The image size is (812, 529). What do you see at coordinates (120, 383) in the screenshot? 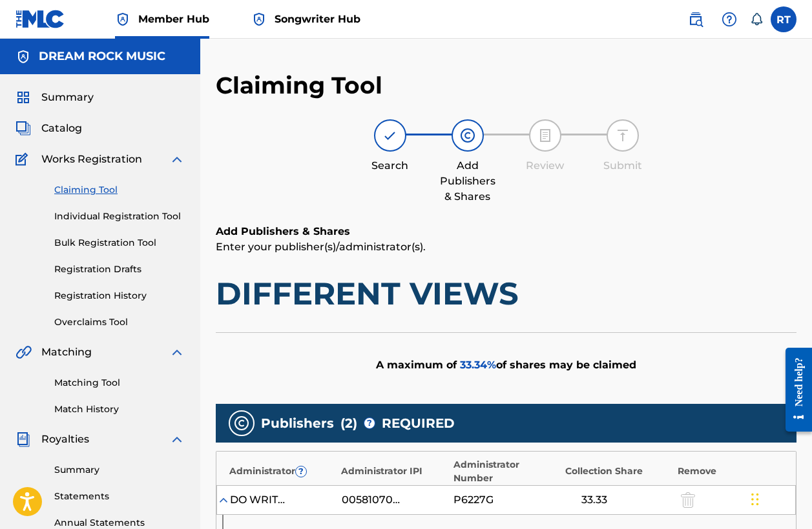
I see `a: Matching Tool` at bounding box center [120, 383].